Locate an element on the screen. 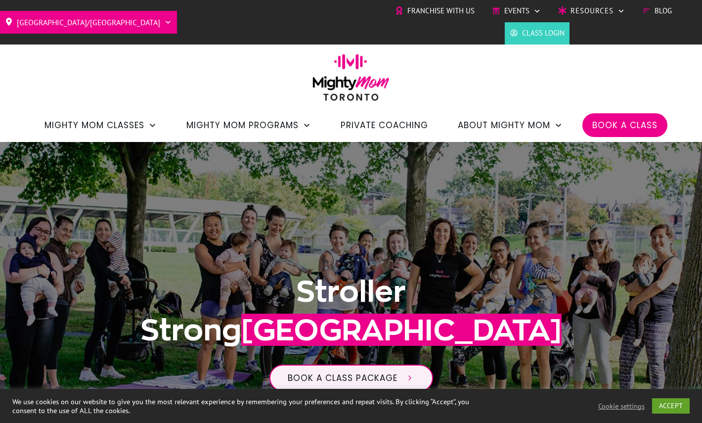 Image resolution: width=702 pixels, height=423 pixels. span: About Mighty Mom is located at coordinates (504, 125).